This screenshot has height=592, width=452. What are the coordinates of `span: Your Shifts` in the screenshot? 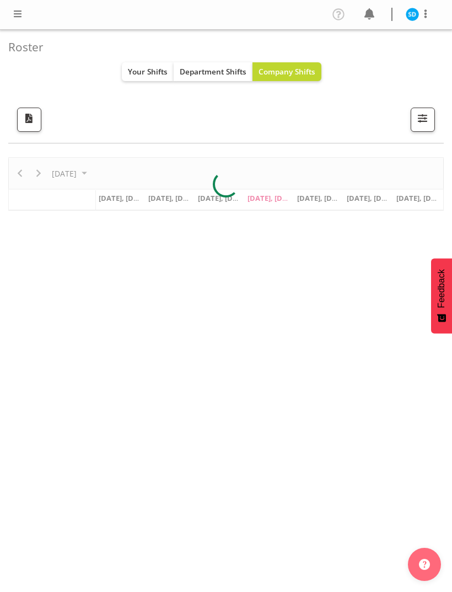 It's located at (148, 71).